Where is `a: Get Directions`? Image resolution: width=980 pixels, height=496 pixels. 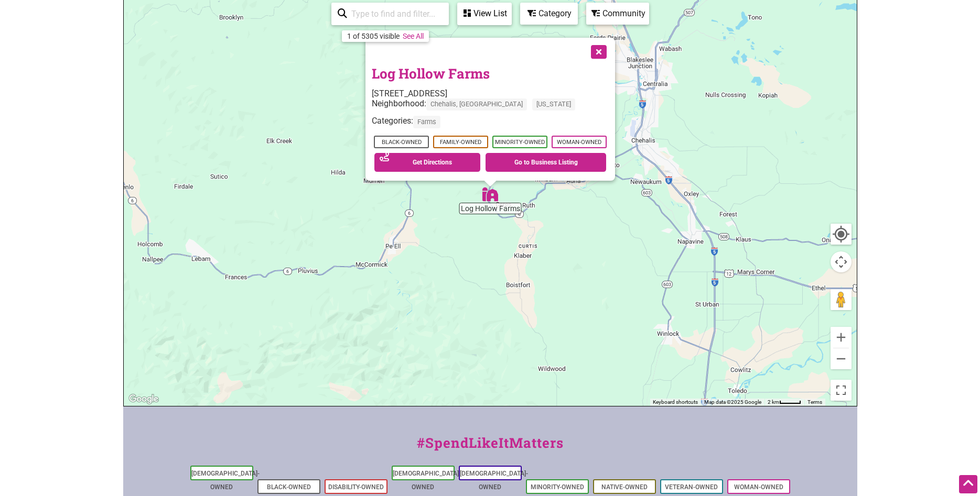
a: Get Directions is located at coordinates (427, 162).